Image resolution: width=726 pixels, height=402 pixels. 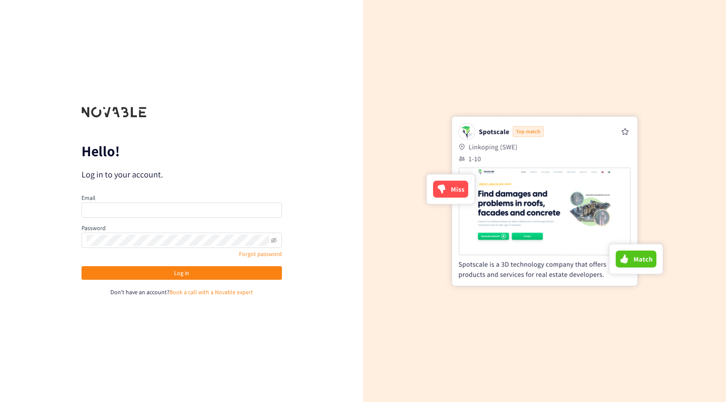 What do you see at coordinates (211, 292) in the screenshot?
I see `a: Book a call with a Novable expert` at bounding box center [211, 292].